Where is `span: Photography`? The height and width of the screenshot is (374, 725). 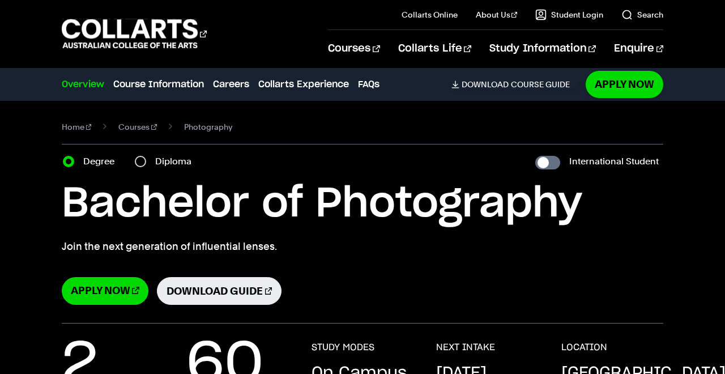
span: Photography is located at coordinates (208, 127).